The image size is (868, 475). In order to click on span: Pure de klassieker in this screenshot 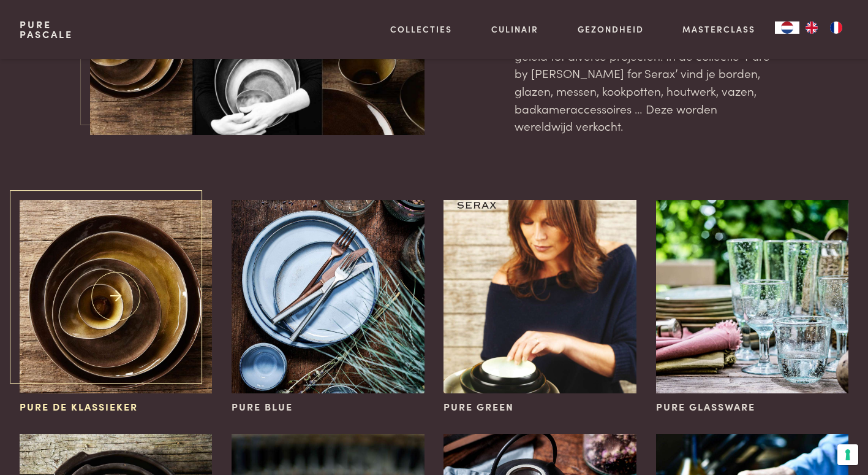, I will do `click(78, 407)`.